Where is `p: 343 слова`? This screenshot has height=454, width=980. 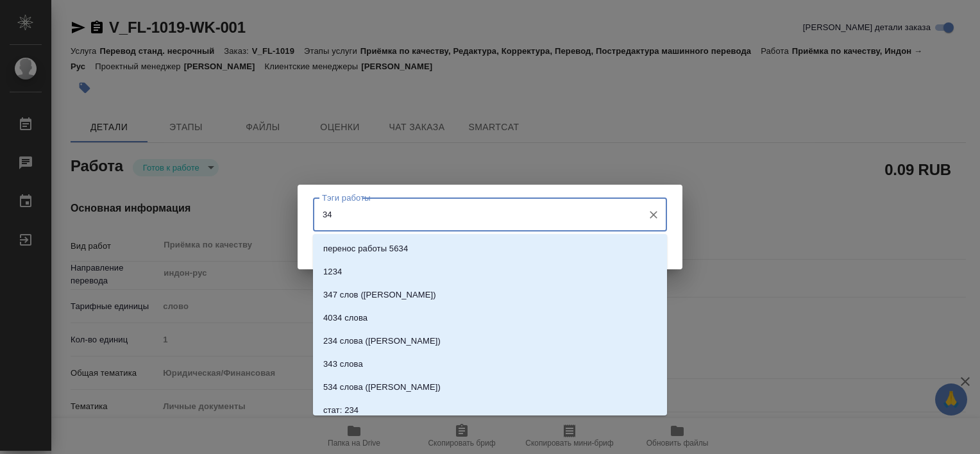 p: 343 слова is located at coordinates (343, 364).